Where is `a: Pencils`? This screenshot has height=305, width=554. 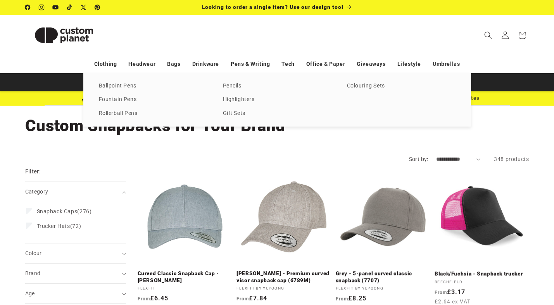
a: Pencils is located at coordinates (277, 86).